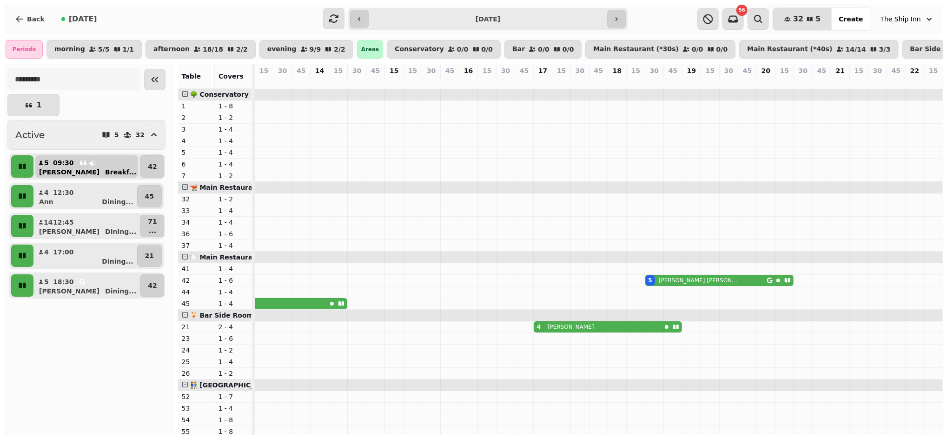 This screenshot has width=947, height=439. I want to click on span: 🍽️ Main Restaurant (*40s), so click(237, 257).